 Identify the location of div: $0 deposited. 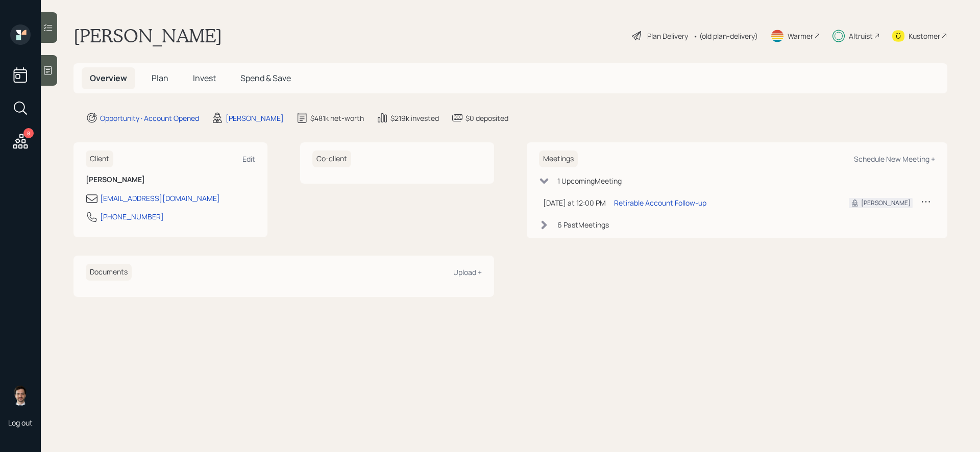
(487, 118).